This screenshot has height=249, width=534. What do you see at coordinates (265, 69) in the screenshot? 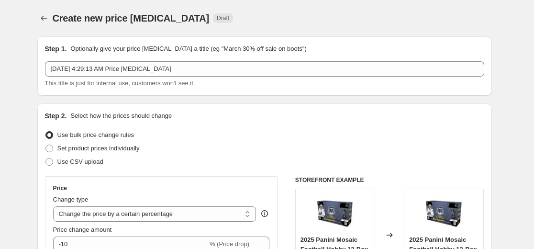
I see `input: 30% off holiday sale` at bounding box center [265, 69].